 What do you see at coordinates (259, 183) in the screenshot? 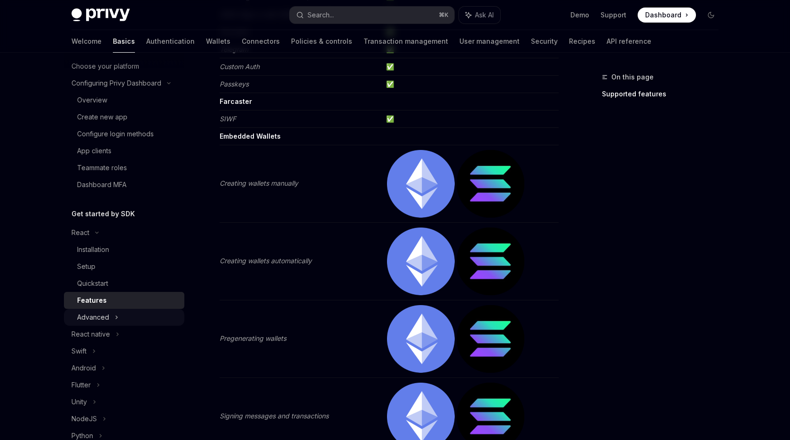
I see `em: Creating wallets manually` at bounding box center [259, 183].